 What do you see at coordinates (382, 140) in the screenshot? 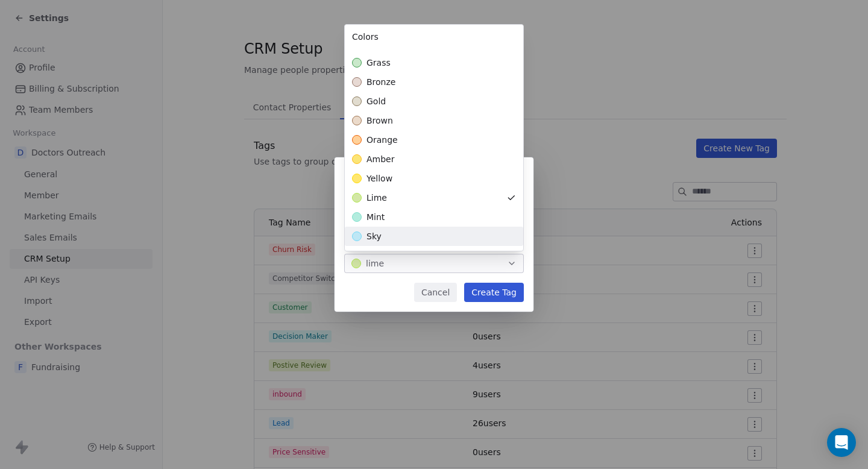
I see `span: orange` at bounding box center [382, 140].